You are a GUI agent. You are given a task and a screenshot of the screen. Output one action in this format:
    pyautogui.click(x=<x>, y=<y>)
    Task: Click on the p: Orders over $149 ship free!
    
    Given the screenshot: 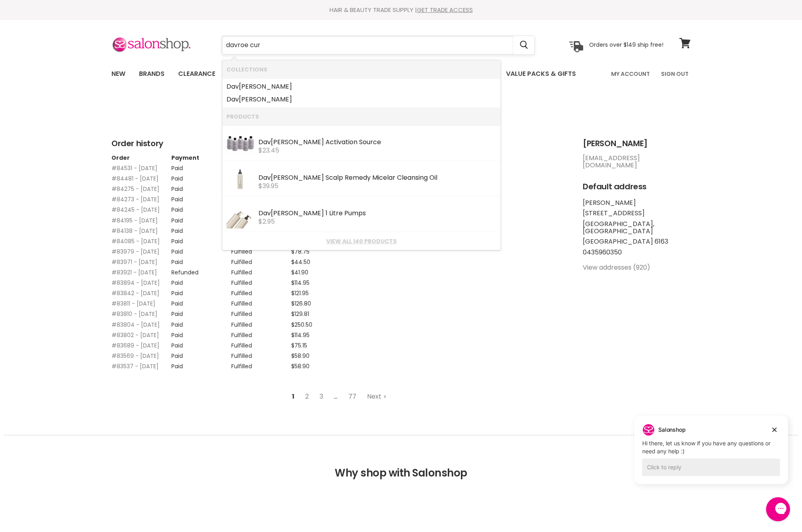 What is the action you would take?
    pyautogui.click(x=626, y=45)
    